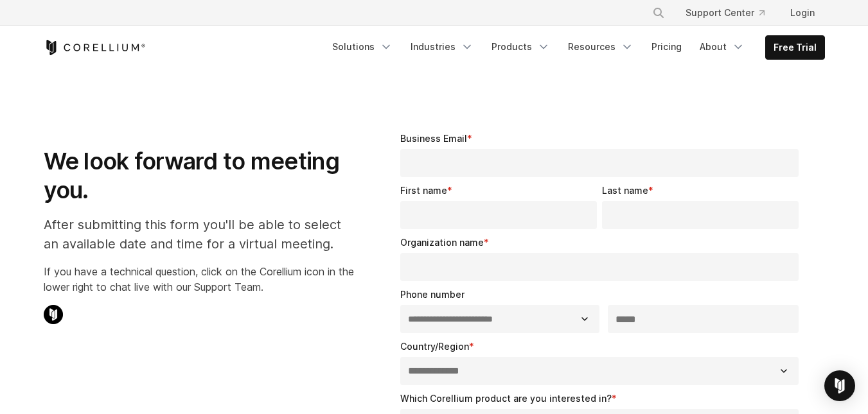 This screenshot has width=868, height=414. What do you see at coordinates (53, 315) in the screenshot?
I see `img: Corellium Chat Icon` at bounding box center [53, 315].